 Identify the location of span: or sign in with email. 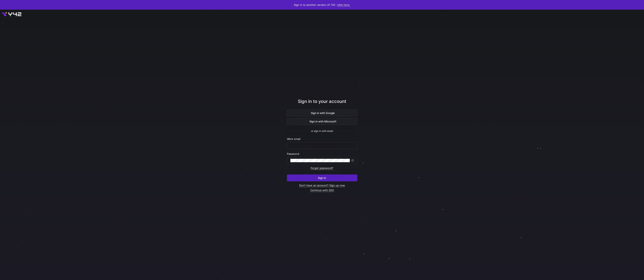
(322, 131).